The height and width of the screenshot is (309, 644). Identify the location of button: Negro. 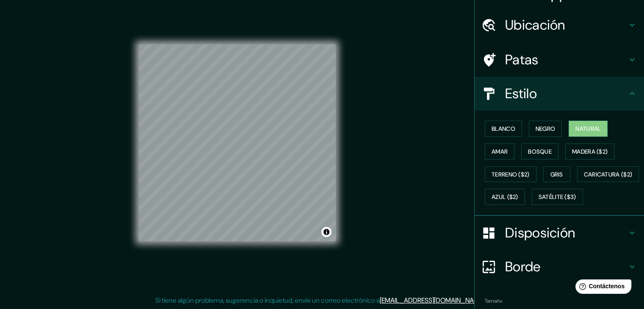
(545, 129).